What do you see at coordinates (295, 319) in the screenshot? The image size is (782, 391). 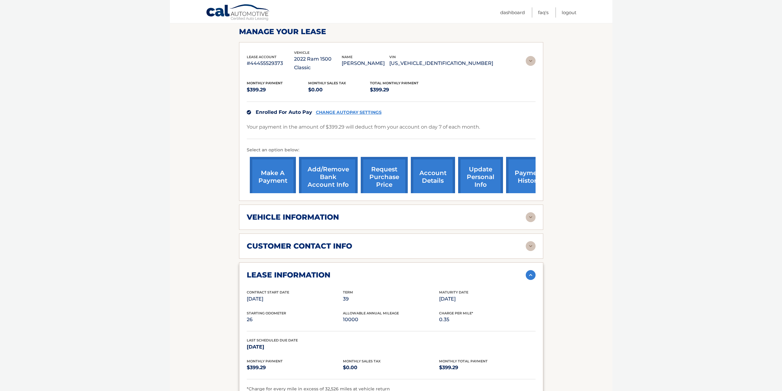 I see `p: 26` at bounding box center [295, 319].